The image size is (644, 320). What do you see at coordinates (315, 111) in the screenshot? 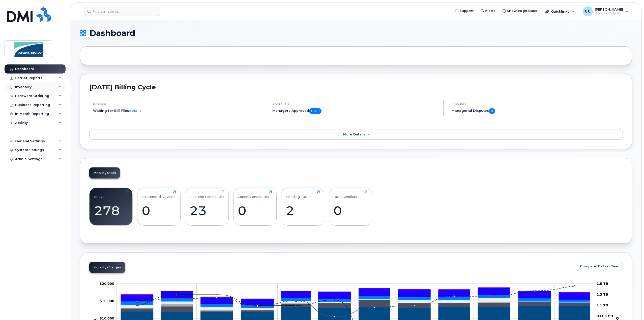
I see `span: 0 of 0` at bounding box center [315, 111].